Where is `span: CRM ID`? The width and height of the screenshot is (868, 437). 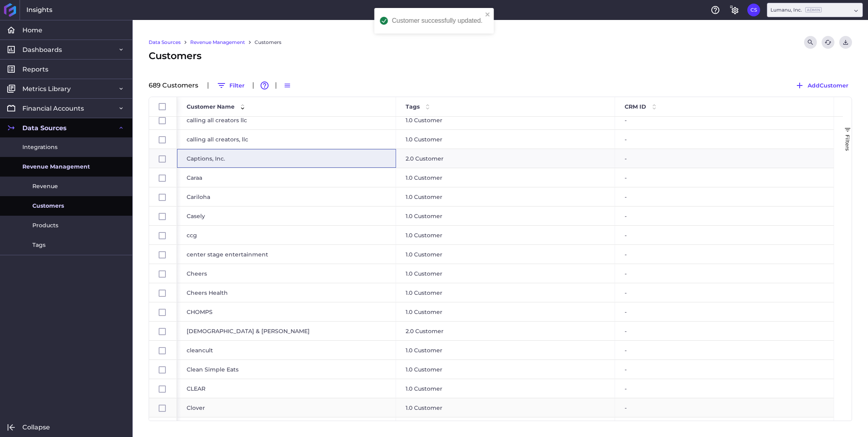
span: CRM ID is located at coordinates (635, 107).